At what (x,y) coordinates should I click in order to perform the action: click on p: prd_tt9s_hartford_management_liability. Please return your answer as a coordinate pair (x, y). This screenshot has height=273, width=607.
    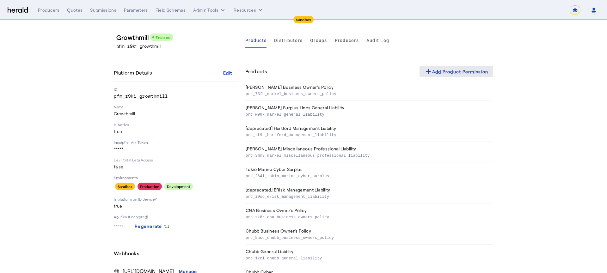
    Looking at the image, I should click on (368, 135).